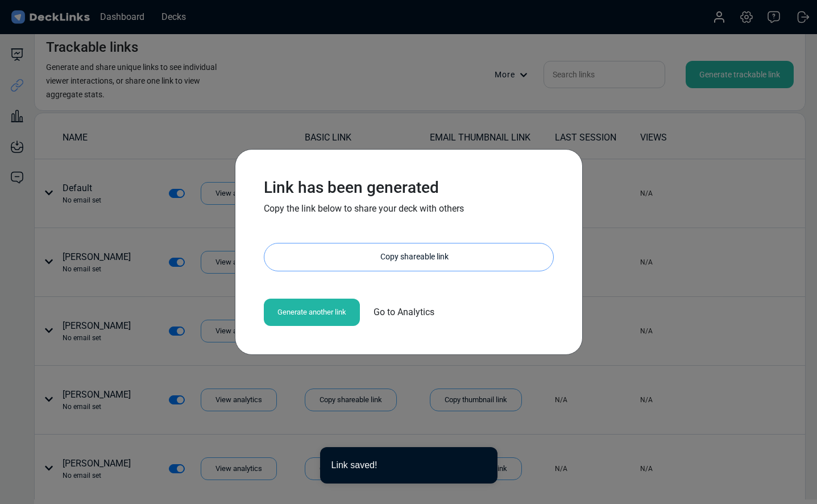 The image size is (817, 504). What do you see at coordinates (404, 312) in the screenshot?
I see `span: Go to Analytics` at bounding box center [404, 312].